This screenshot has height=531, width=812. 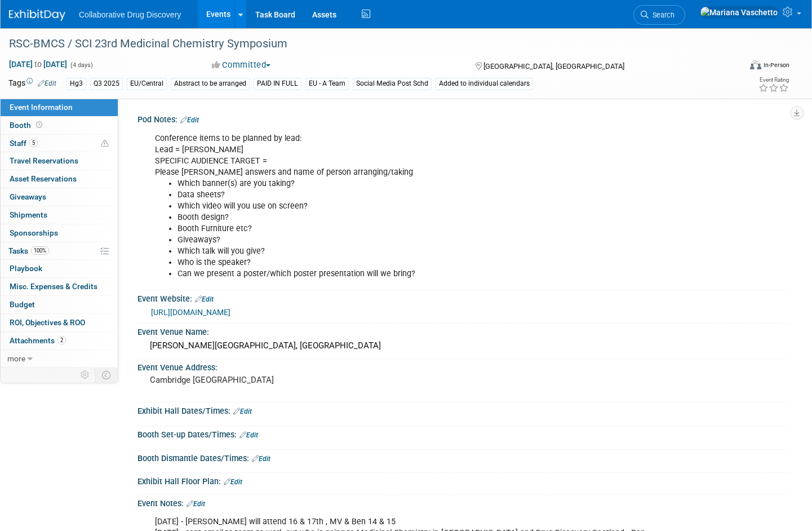 I want to click on a: Sponsorships, so click(x=59, y=233).